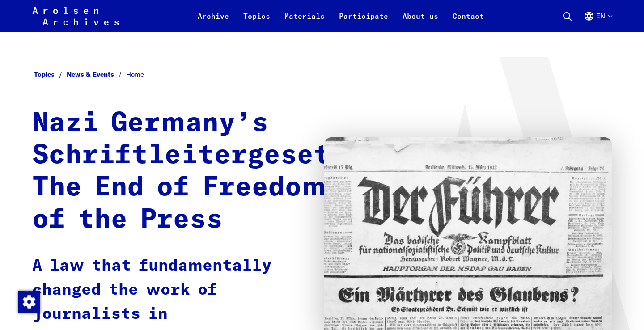 This screenshot has height=330, width=644. I want to click on a: Archive, so click(213, 21).